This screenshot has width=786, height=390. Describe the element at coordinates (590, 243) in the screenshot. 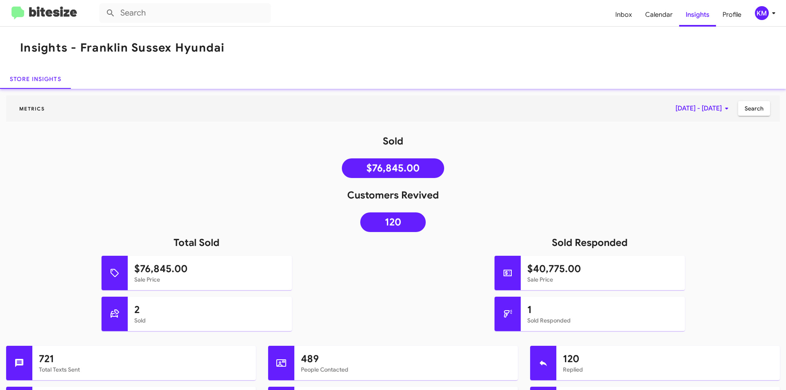

I see `h1: Sold Responded` at that location.